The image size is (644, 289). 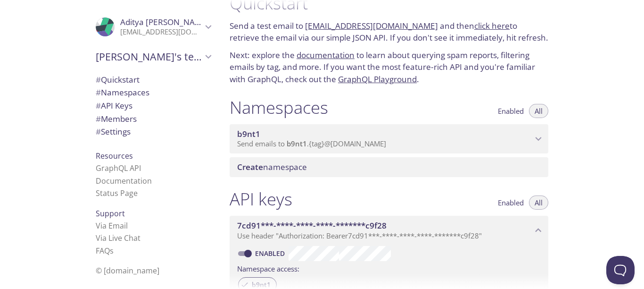 What do you see at coordinates (268, 267) in the screenshot?
I see `label: Namespace access:` at bounding box center [268, 267].